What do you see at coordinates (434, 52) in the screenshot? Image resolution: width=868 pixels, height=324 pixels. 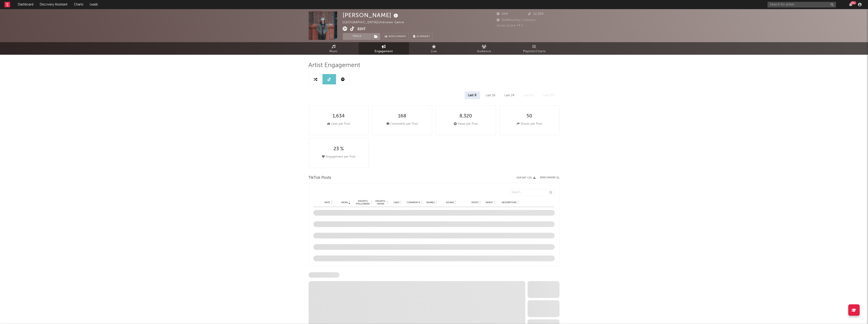 I see `span: Live` at bounding box center [434, 52].